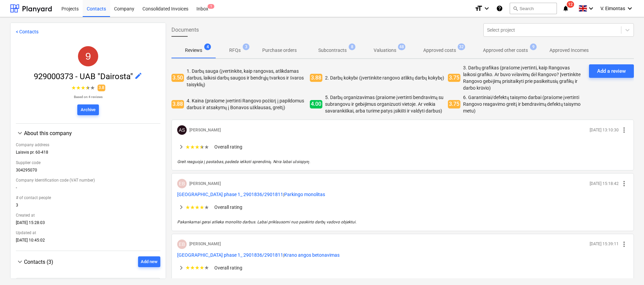 This screenshot has height=285, width=644. Describe the element at coordinates (88, 56) in the screenshot. I see `span: 9` at that location.